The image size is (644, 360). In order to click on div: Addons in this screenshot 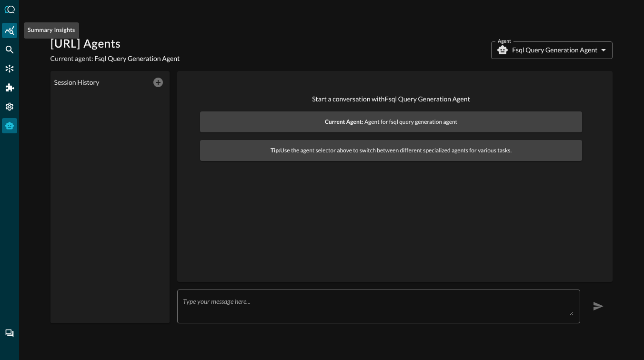, I will do `click(10, 88)`.